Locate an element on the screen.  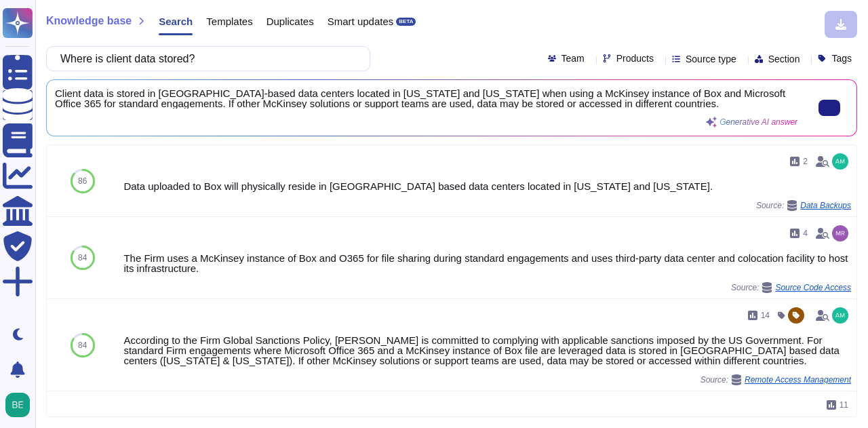
span: Source Code Access is located at coordinates (813, 287).